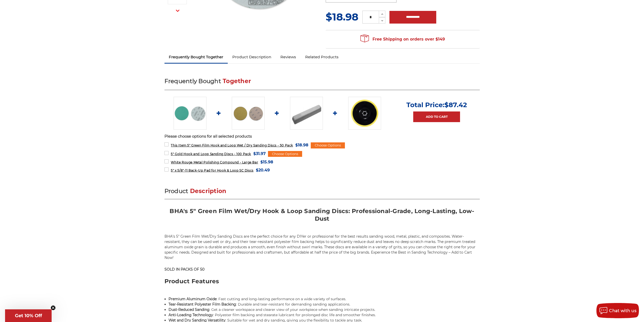 The width and height of the screenshot is (644, 322). Describe the element at coordinates (211, 154) in the screenshot. I see `span: 5" Gold Hook and Loop Sanding Discs - 100 Pack` at that location.